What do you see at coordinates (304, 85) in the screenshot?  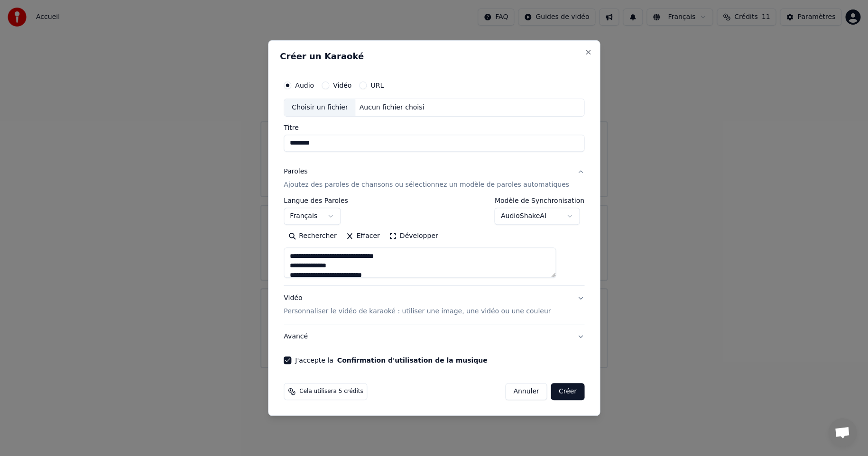 I see `label: Audio` at bounding box center [304, 85].